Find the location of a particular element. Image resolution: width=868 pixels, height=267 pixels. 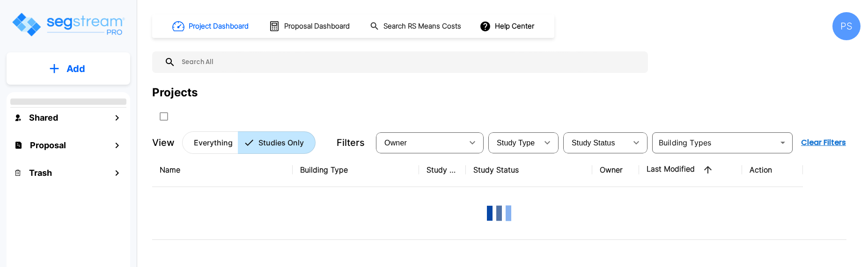

button: Proposal Dashboard is located at coordinates (310, 26).